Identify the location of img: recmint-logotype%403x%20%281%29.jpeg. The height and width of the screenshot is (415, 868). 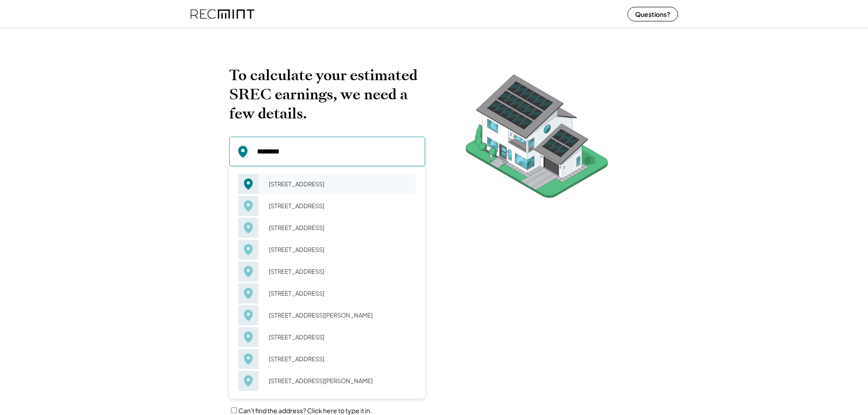
(222, 13).